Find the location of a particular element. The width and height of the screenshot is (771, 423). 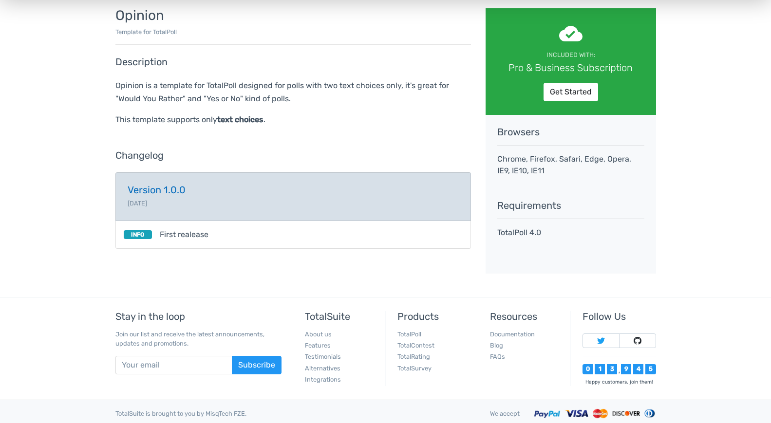

p: Join our list and receive the latest announcements, updates and promotions. is located at coordinates (198, 339).